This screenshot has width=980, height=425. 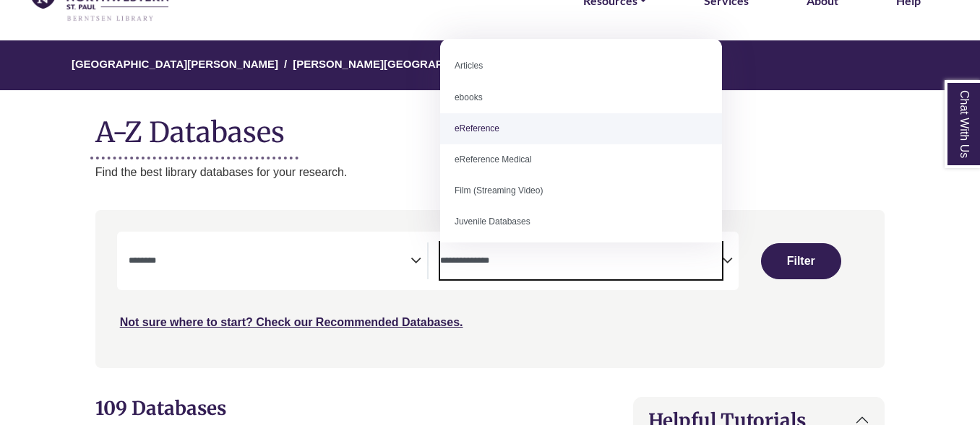 What do you see at coordinates (581, 129) in the screenshot?
I see `li: eReference` at bounding box center [581, 129].